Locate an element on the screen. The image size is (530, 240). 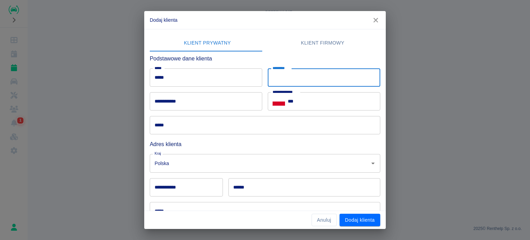
div: lab API tabs example is located at coordinates (265, 43).